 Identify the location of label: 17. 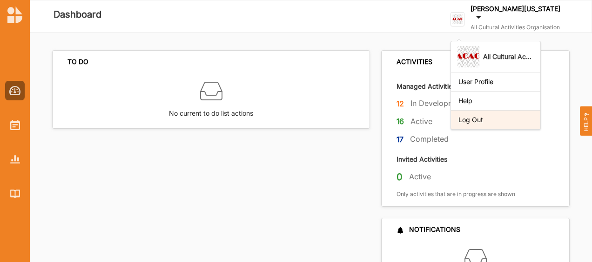
(400, 140).